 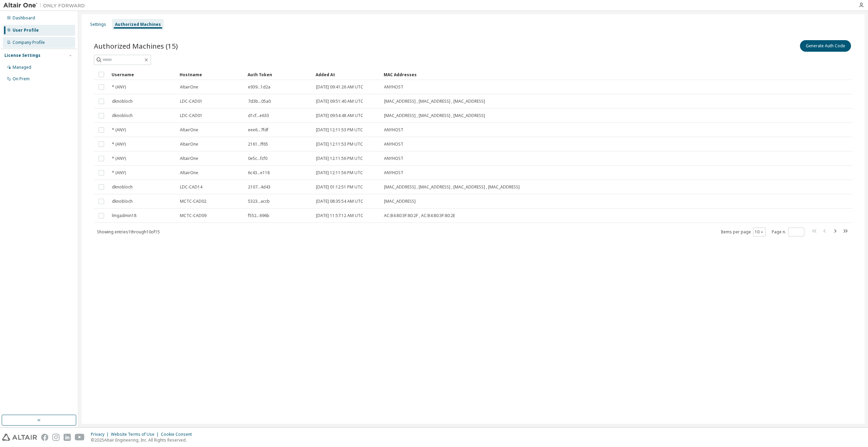 I want to click on div: Privacy, so click(x=101, y=435).